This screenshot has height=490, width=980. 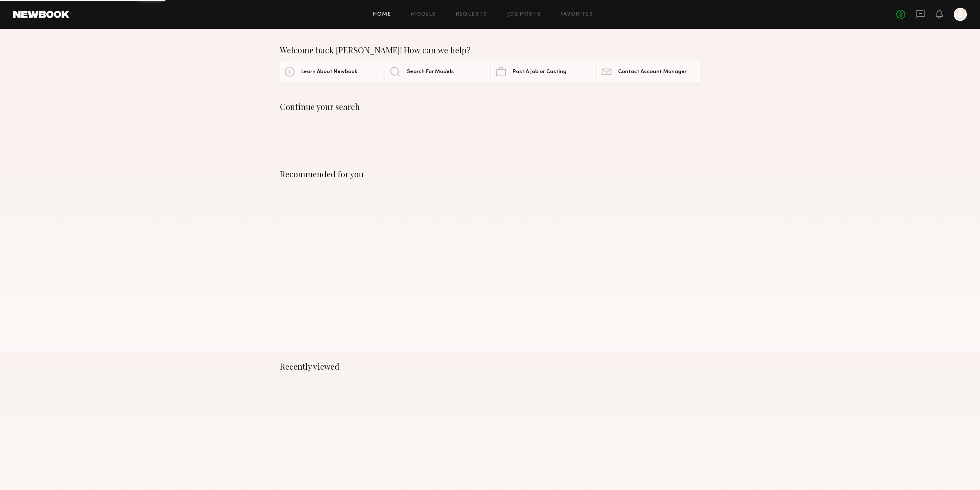 What do you see at coordinates (524, 14) in the screenshot?
I see `a: Job Posts` at bounding box center [524, 14].